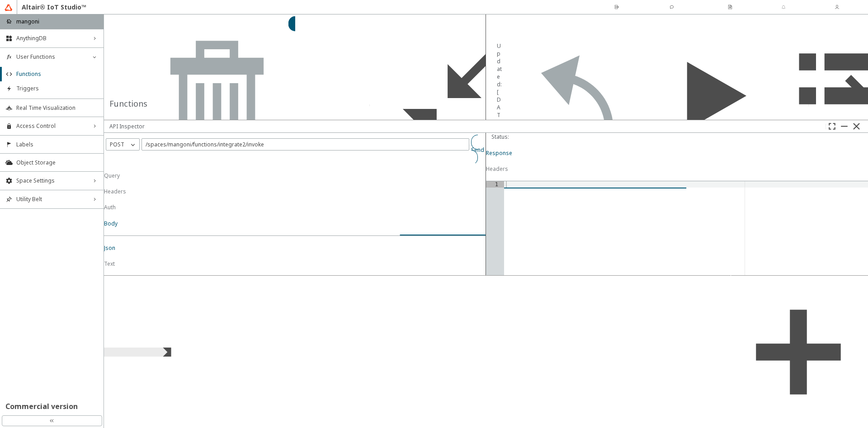 The height and width of the screenshot is (428, 868). Describe the element at coordinates (500, 137) in the screenshot. I see `div: Status:` at that location.